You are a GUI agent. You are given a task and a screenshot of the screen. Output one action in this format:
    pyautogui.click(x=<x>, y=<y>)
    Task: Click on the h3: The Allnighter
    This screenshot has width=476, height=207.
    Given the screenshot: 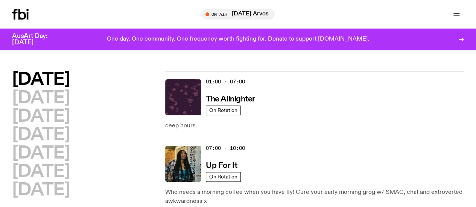 What is the action you would take?
    pyautogui.click(x=230, y=99)
    